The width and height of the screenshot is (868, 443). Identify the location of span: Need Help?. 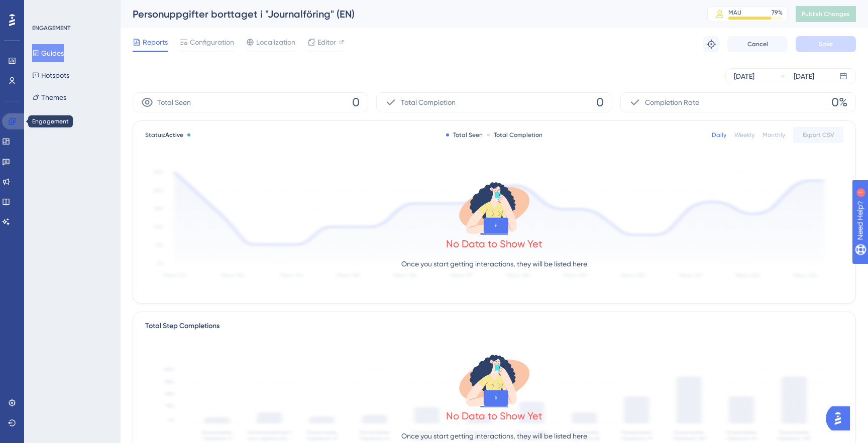
(43, 9).